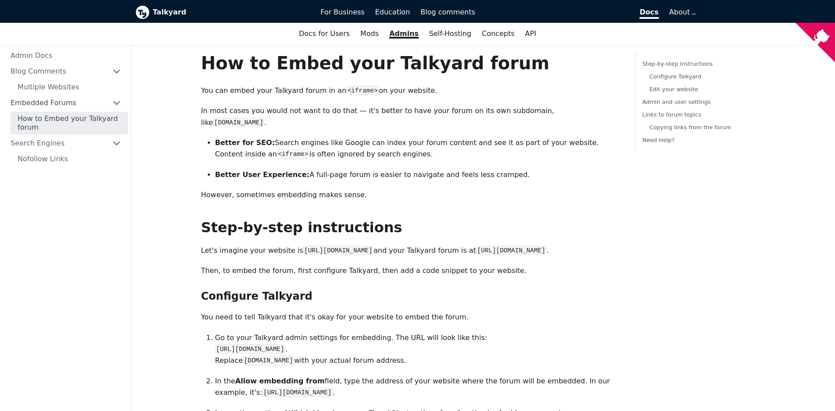 The height and width of the screenshot is (411, 835). What do you see at coordinates (262, 174) in the screenshot?
I see `strong: Better User Experience:` at bounding box center [262, 174].